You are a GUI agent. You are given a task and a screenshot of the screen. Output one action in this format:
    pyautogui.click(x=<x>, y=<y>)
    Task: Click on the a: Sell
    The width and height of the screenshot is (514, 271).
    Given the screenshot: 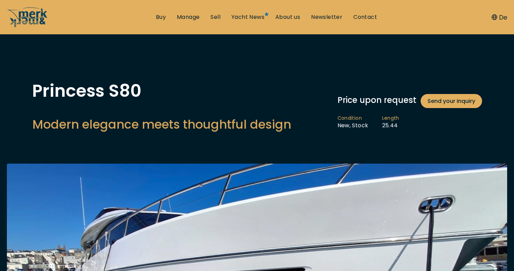 What is the action you would take?
    pyautogui.click(x=215, y=17)
    